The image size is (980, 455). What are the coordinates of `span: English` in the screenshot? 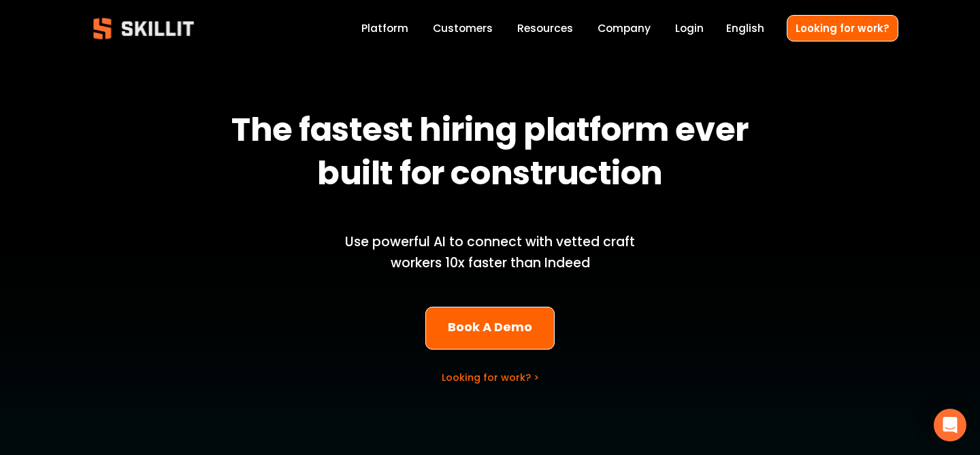 It's located at (745, 28).